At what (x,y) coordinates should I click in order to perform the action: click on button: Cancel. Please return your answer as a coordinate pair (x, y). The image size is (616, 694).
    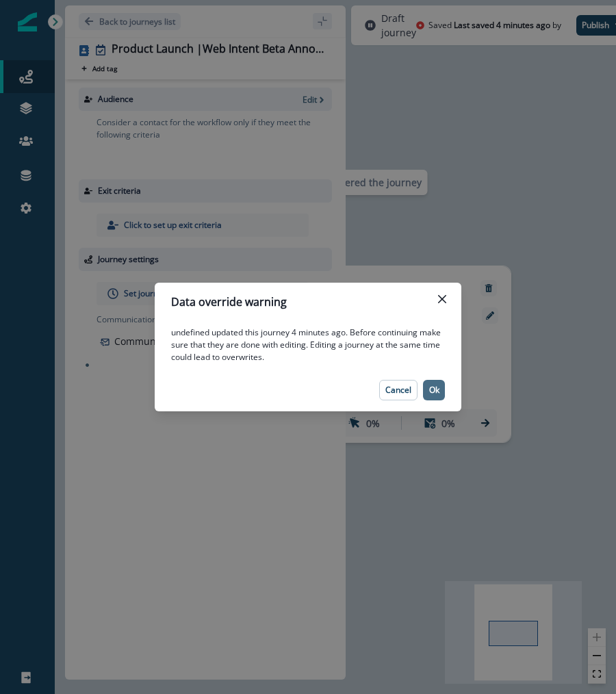
    Looking at the image, I should click on (398, 390).